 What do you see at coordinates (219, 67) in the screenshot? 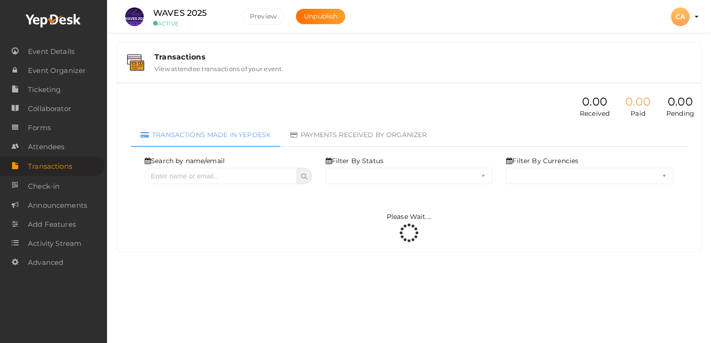
I see `label: View attendee transactions of your event.` at bounding box center [219, 67].